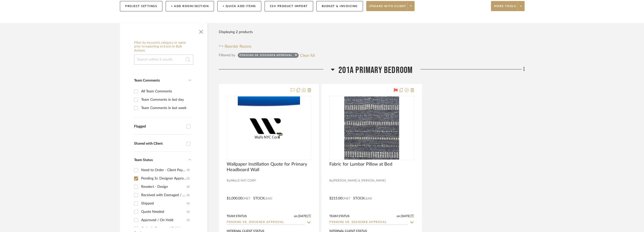  What do you see at coordinates (164, 203) in the screenshot?
I see `div: Shipped` at bounding box center [164, 203].